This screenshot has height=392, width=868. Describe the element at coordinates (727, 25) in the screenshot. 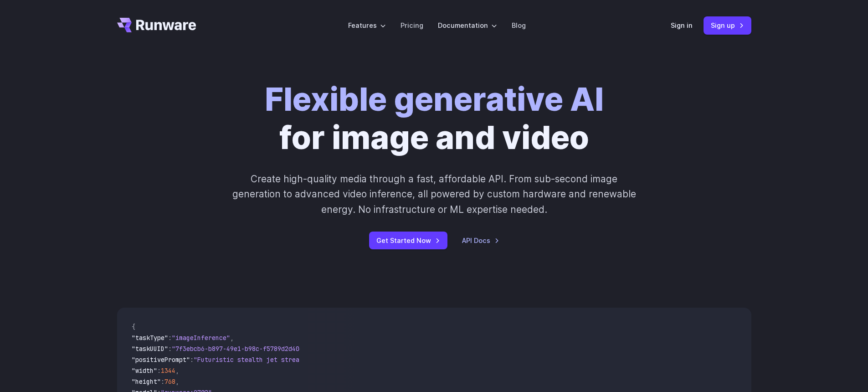

I see `a: Sign up` at that location.